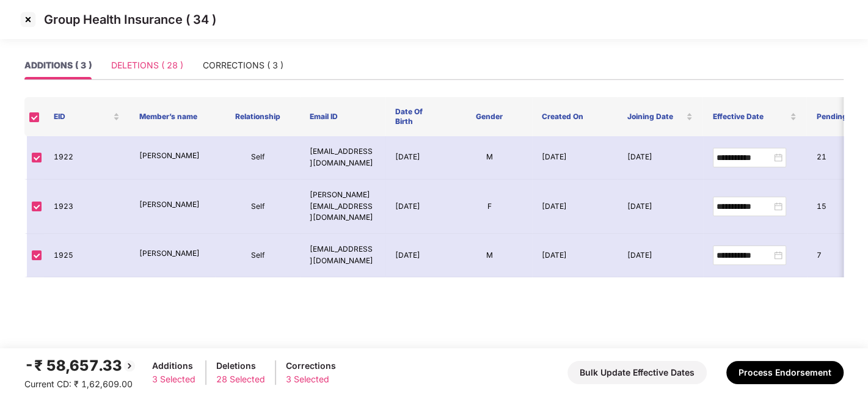  I want to click on div: Additions, so click(173, 365).